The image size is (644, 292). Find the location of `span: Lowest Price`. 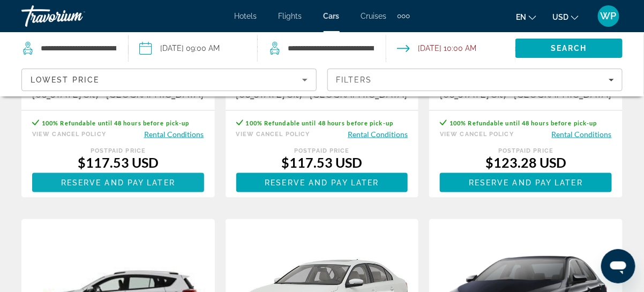

span: Lowest Price is located at coordinates (65, 80).